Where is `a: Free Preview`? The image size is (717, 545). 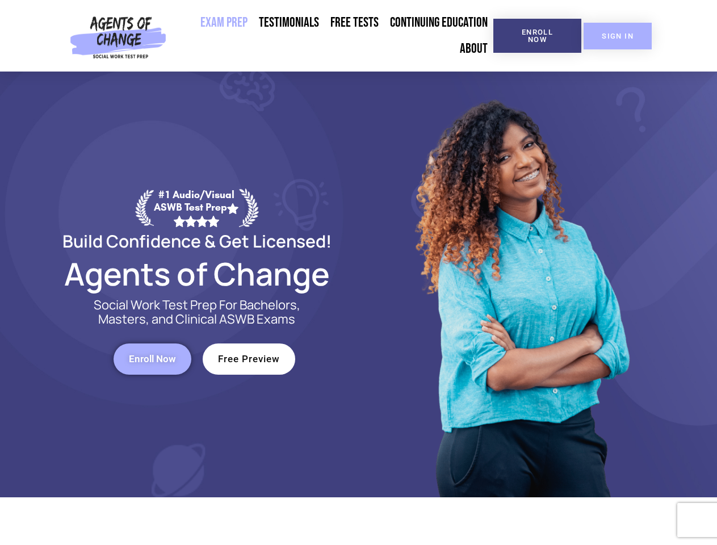 a: Free Preview is located at coordinates (249, 359).